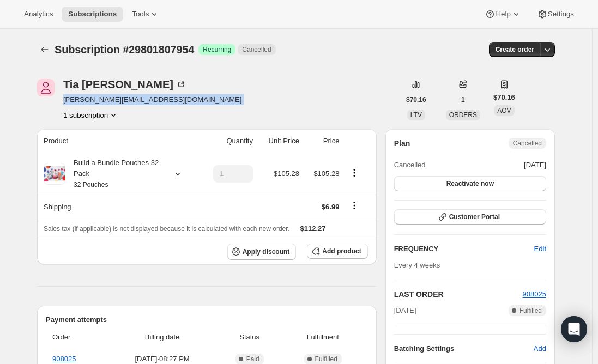 This screenshot has height=364, width=598. Describe the element at coordinates (206, 320) in the screenshot. I see `h2: Payment attempts` at that location.